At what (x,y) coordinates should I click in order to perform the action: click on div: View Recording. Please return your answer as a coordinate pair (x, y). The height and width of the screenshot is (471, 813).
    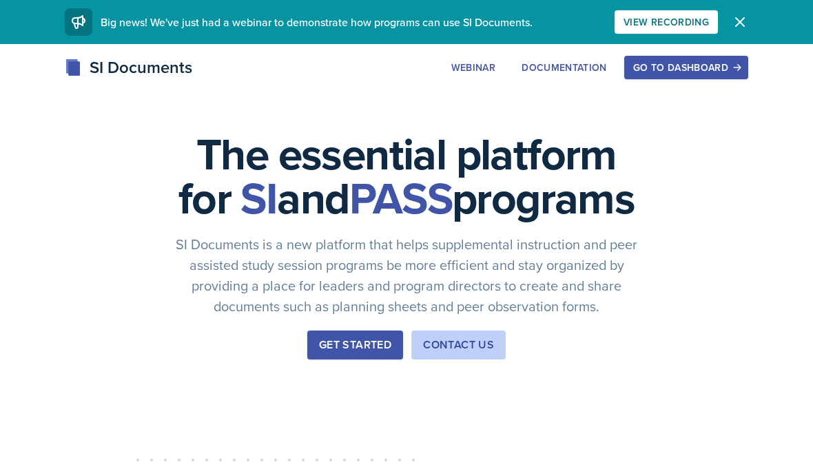
    Looking at the image, I should click on (666, 22).